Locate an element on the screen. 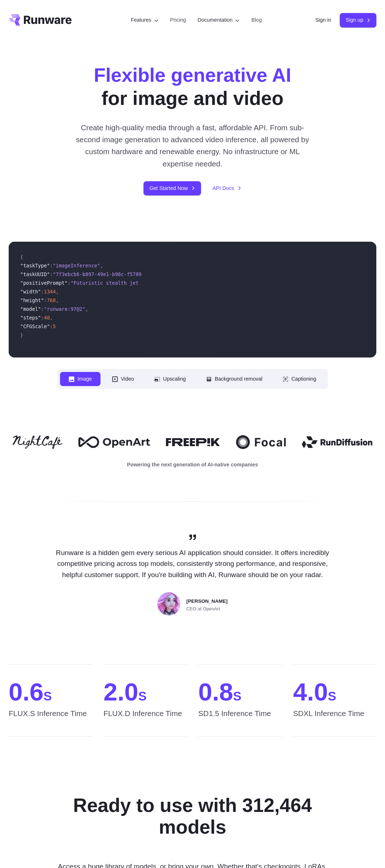  span: "CFGScale" is located at coordinates (35, 326).